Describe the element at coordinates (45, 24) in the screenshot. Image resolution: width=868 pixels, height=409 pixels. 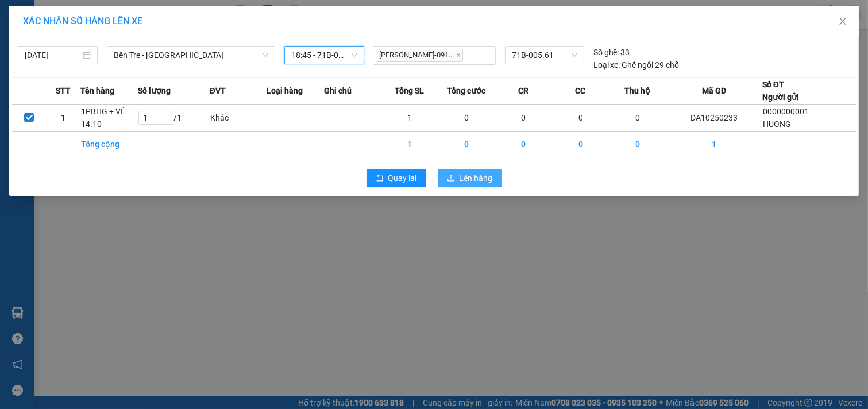
I see `div: Trạm Đông Á` at that location.